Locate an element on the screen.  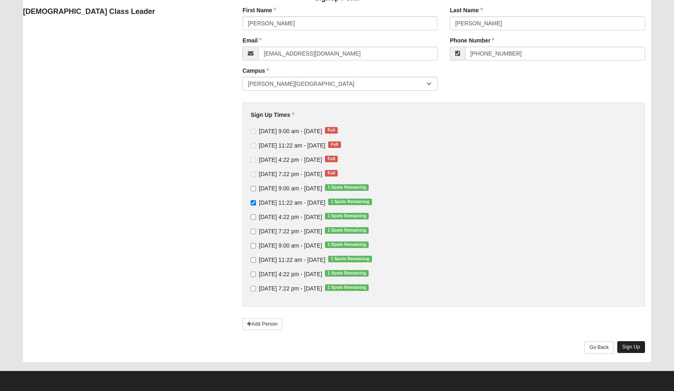
label: First Name is located at coordinates (259, 10).